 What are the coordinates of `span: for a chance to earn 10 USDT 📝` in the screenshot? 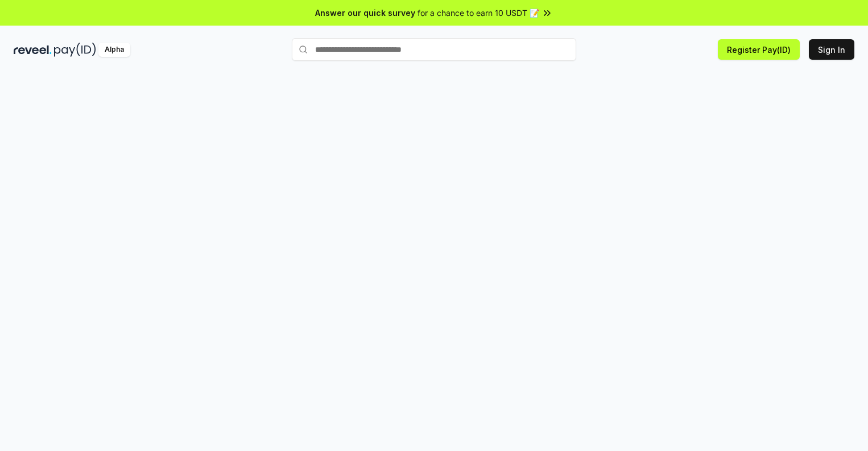 It's located at (478, 12).